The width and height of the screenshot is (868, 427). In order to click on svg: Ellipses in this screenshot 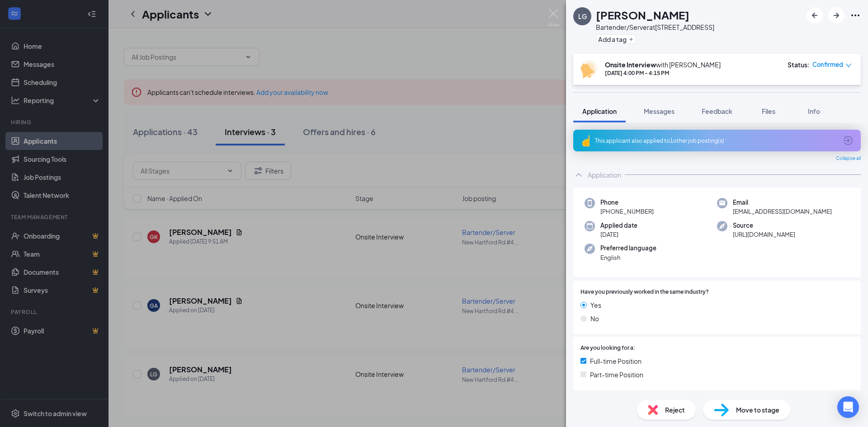, I will do `click(855, 15)`.